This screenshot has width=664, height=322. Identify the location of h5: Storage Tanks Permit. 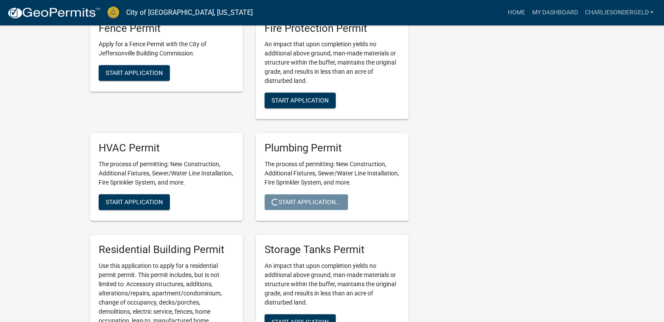
(332, 250).